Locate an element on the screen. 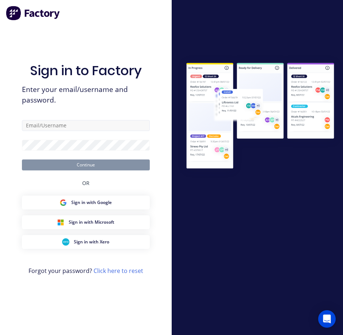  span: Forgot your password? is located at coordinates (86, 271).